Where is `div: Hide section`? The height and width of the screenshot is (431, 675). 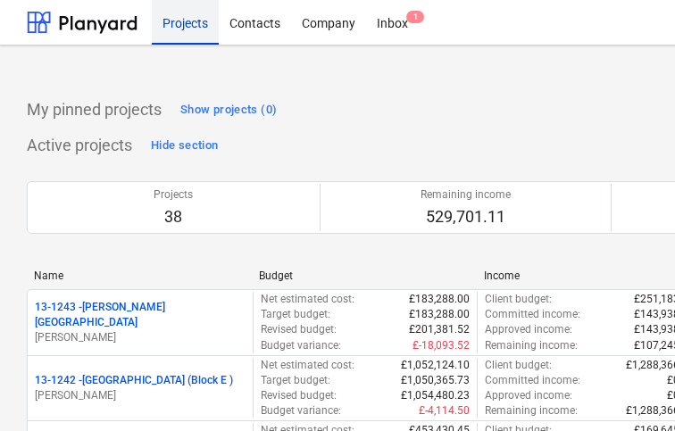
div: Hide section is located at coordinates (184, 146).